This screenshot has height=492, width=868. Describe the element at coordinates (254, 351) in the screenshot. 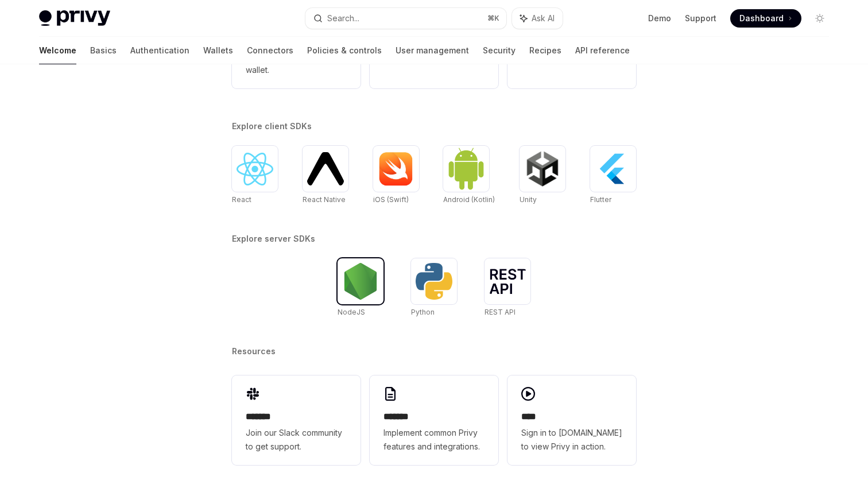

I see `span: Resources` at that location.